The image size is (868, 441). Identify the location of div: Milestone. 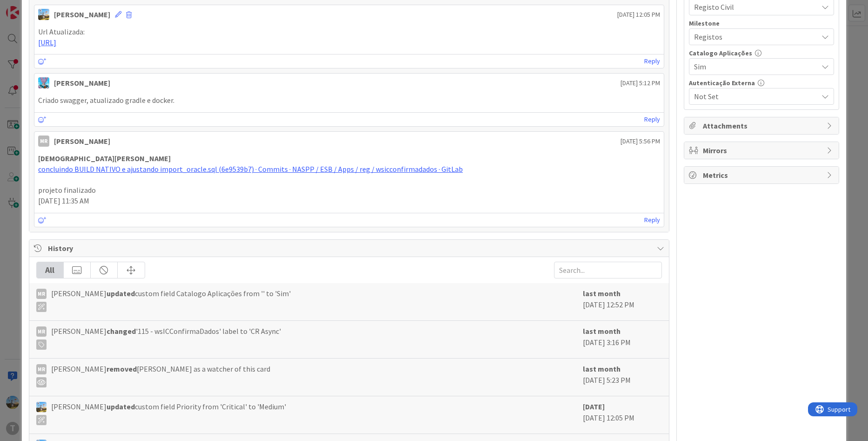
(761, 23).